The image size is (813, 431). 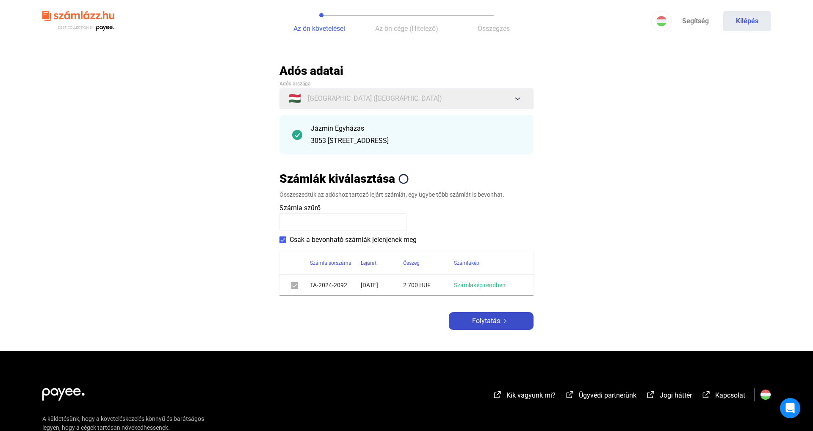 What do you see at coordinates (406, 28) in the screenshot?
I see `span: Az ön cége (Hitelező)` at bounding box center [406, 28].